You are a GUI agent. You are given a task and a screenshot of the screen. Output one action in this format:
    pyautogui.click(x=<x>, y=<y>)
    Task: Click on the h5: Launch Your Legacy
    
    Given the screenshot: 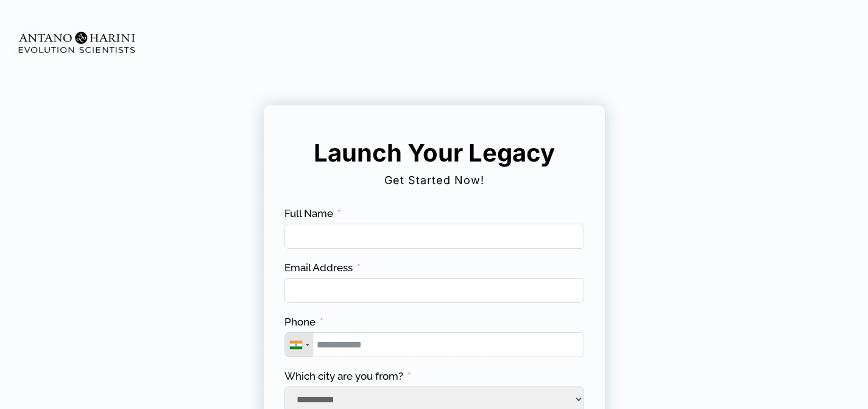 What is the action you would take?
    pyautogui.click(x=434, y=153)
    